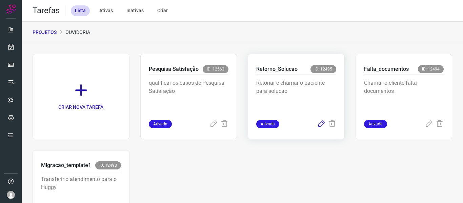 The width and height of the screenshot is (463, 203). What do you see at coordinates (108, 165) in the screenshot?
I see `span: ID: 12493` at bounding box center [108, 165].